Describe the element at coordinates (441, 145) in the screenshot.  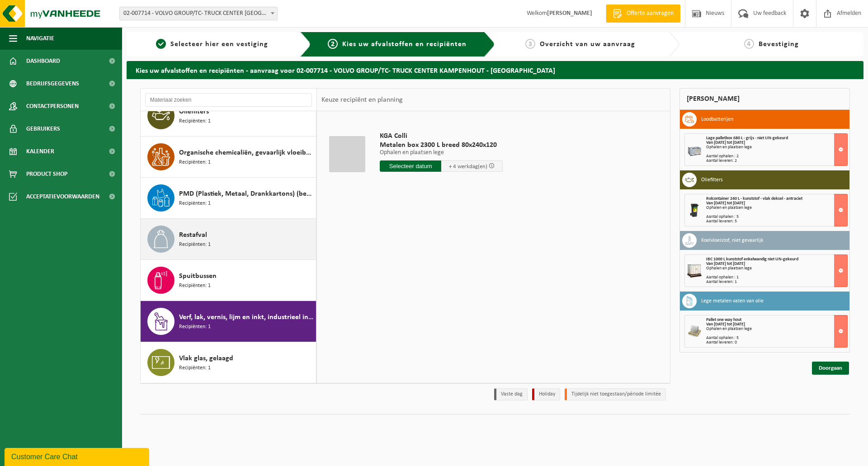
I see `span: Metalen box 2300 L breed 80x240x120` at that location.